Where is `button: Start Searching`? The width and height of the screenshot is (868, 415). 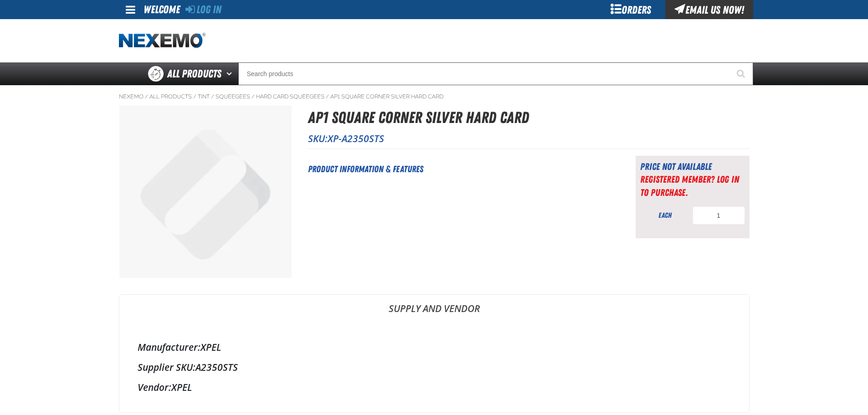
button: Start Searching is located at coordinates (742, 74).